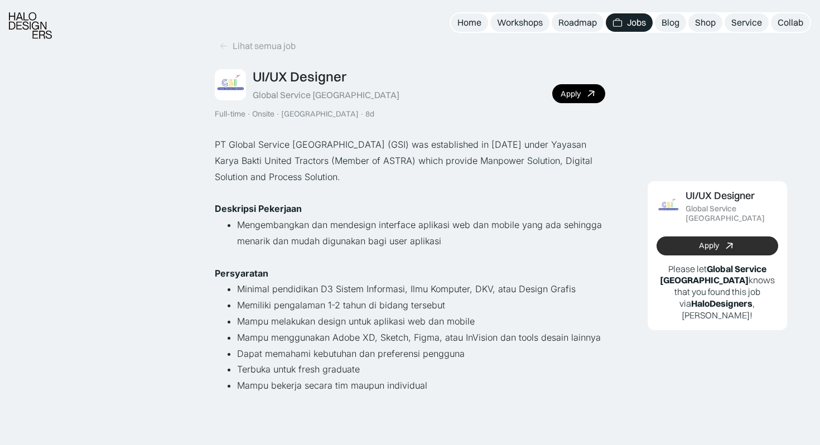 The height and width of the screenshot is (445, 820). I want to click on a: Home, so click(469, 22).